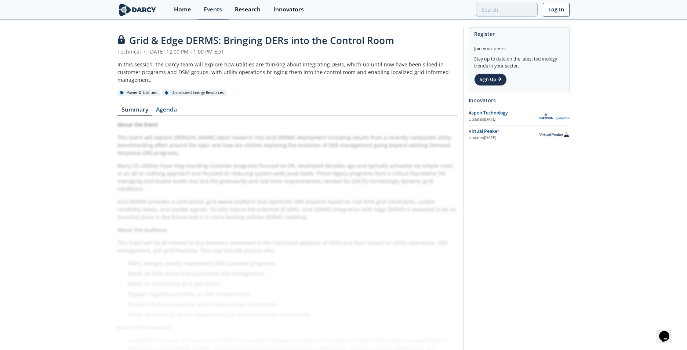 The height and width of the screenshot is (350, 687). What do you see at coordinates (262, 40) in the screenshot?
I see `span: Grid & Edge DERMS: Bringing DERs into the Control Room` at bounding box center [262, 40].